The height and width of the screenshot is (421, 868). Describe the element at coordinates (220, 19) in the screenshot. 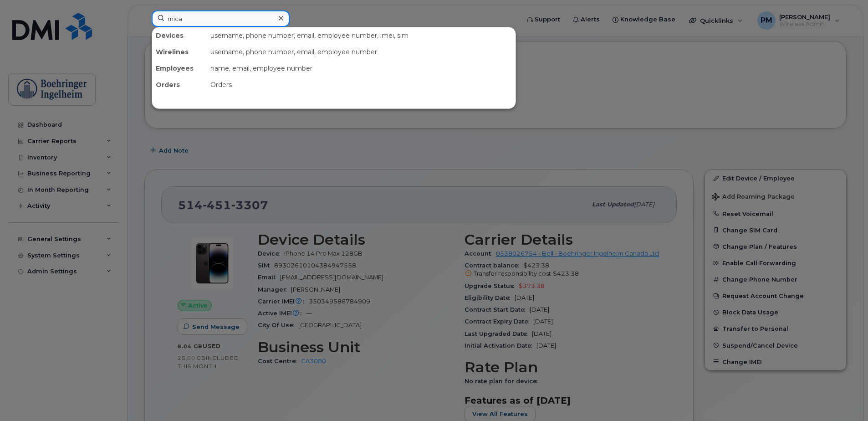

I see `input: Find something...` at that location.